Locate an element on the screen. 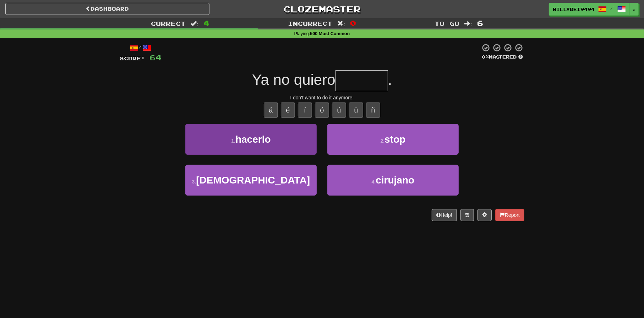 This screenshot has width=644, height=318. button: ñ is located at coordinates (374, 110).